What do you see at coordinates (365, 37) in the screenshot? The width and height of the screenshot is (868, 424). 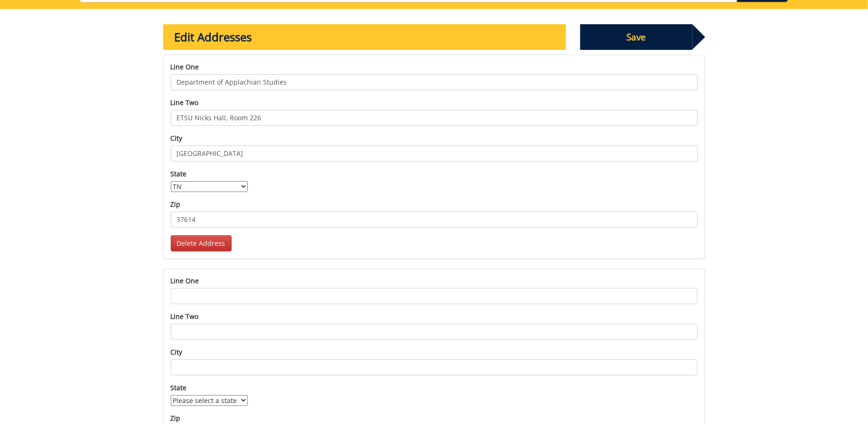 I see `p: Edit Addresses` at bounding box center [365, 37].